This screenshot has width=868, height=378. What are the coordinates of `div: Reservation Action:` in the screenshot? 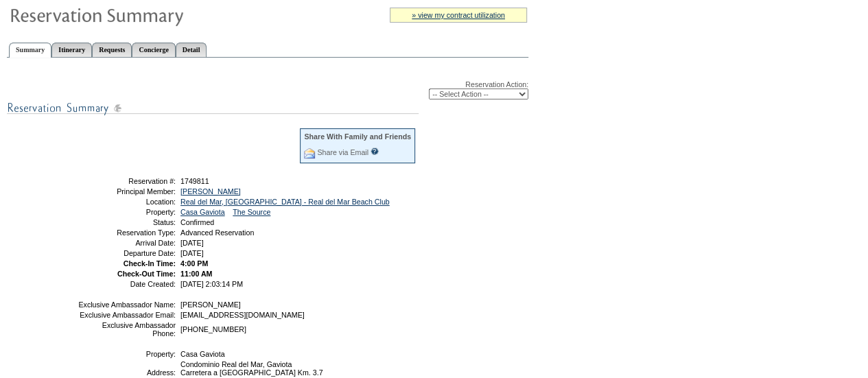 It's located at (267, 90).